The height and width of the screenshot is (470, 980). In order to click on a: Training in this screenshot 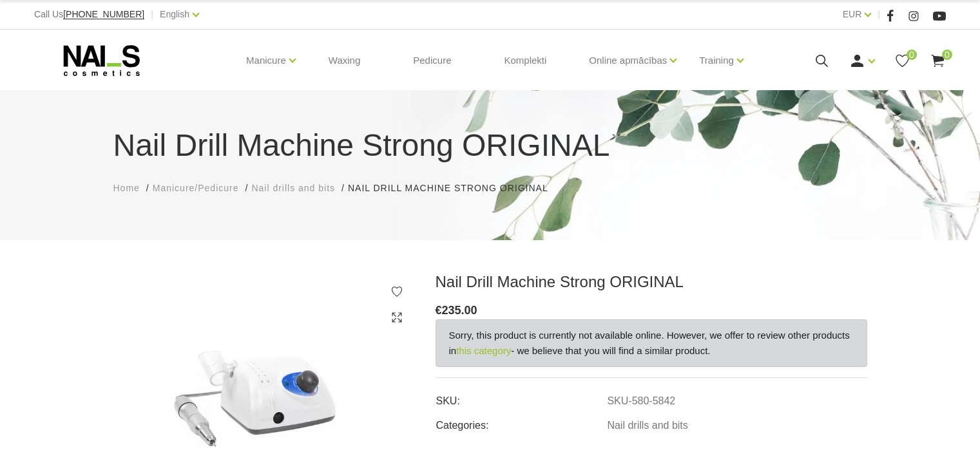, I will do `click(716, 61)`.